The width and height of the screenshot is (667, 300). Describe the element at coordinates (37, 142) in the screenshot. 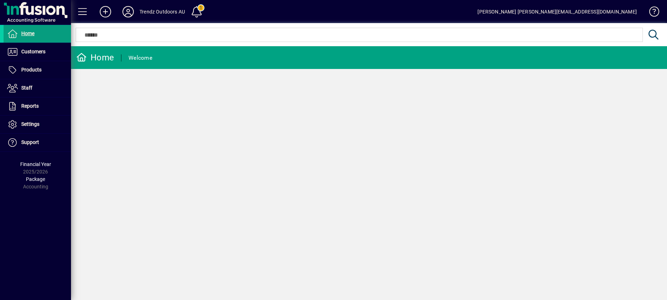

I see `a: Support` at that location.